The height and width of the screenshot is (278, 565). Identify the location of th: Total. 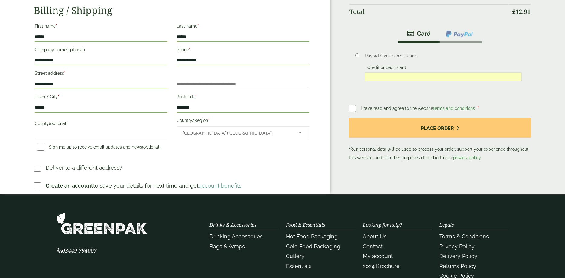
(428, 11).